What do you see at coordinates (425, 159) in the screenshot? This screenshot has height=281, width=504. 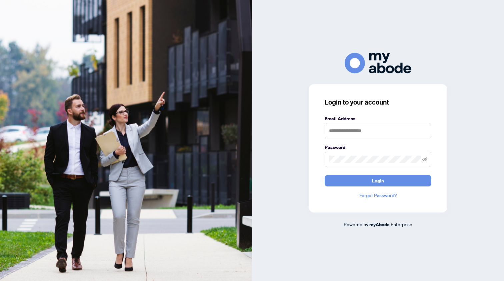 I see `span: eye-invisible` at bounding box center [425, 159].